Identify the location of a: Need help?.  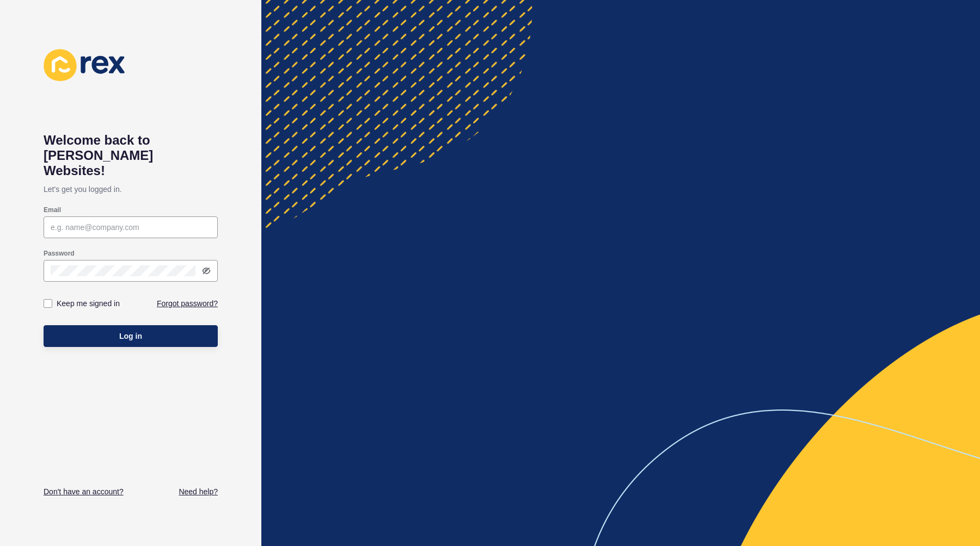
(198, 492).